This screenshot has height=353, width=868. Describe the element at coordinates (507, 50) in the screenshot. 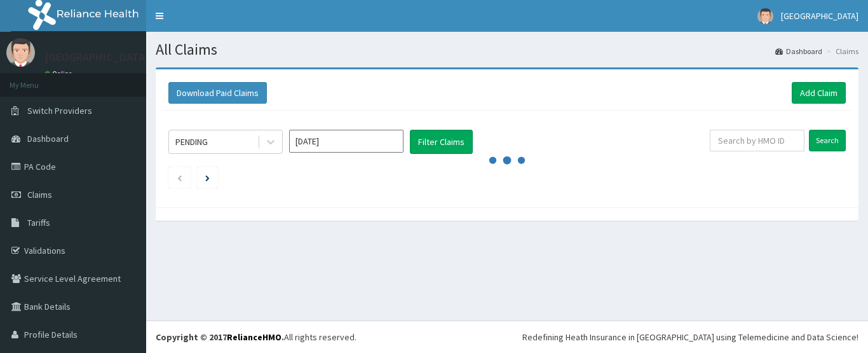

I see `h1: All Claims` at that location.